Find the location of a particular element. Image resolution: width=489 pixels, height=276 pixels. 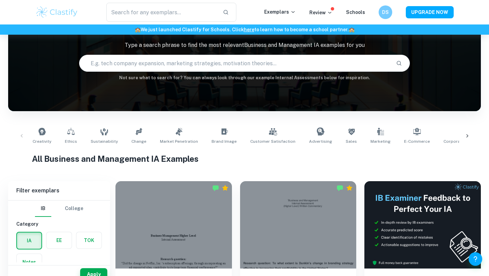

span: Brand Image is located at coordinates (224, 141).